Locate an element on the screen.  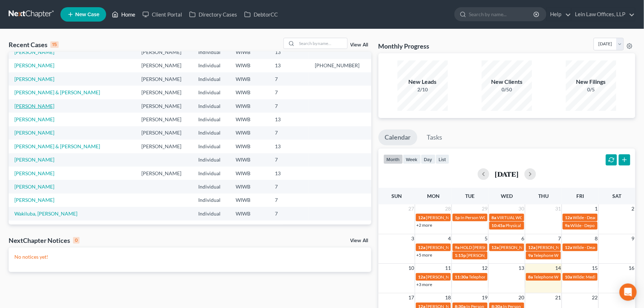
h3: Monthly Progress is located at coordinates (404, 46).